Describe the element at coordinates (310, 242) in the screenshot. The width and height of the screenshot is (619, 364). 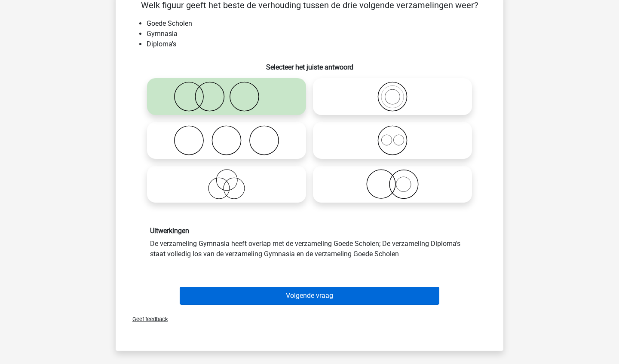
I see `div: De verzameling Gymnasia heeft overlap met de verzameling Goede Scholen; De verzameling Diploma's ...` at that location.